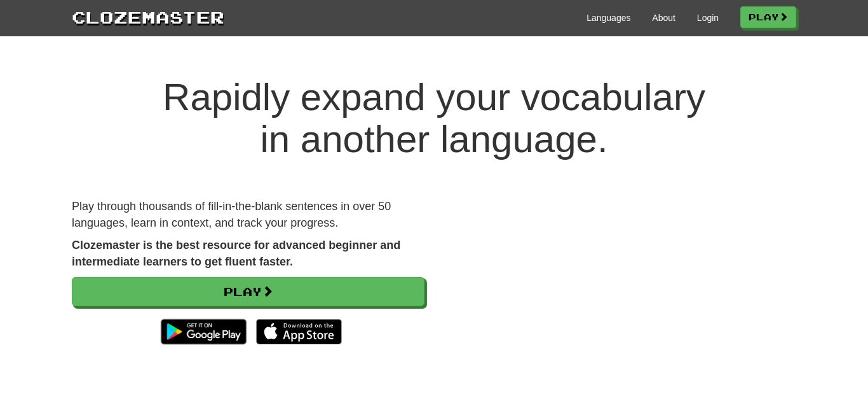 The height and width of the screenshot is (403, 868). What do you see at coordinates (148, 16) in the screenshot?
I see `a: Clozemaster` at bounding box center [148, 16].